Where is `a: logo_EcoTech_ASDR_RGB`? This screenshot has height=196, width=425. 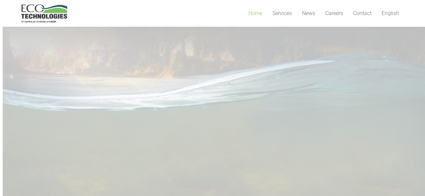 a: logo_EcoTech_ASDR_RGB is located at coordinates (44, 13).